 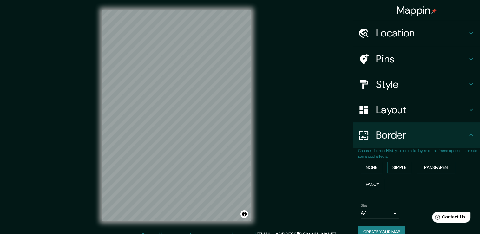 I want to click on h4: Mappin, so click(x=417, y=10).